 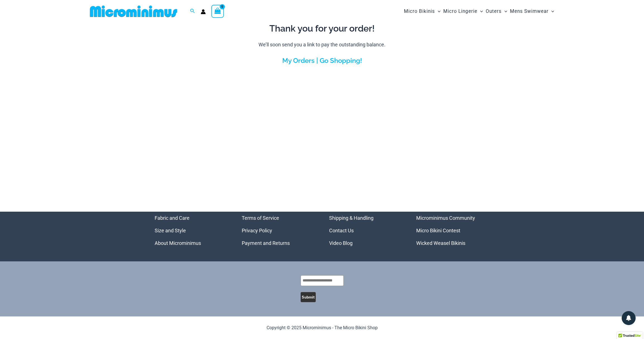 What do you see at coordinates (322, 28) in the screenshot?
I see `strong: Thank you for your order!` at bounding box center [322, 28].